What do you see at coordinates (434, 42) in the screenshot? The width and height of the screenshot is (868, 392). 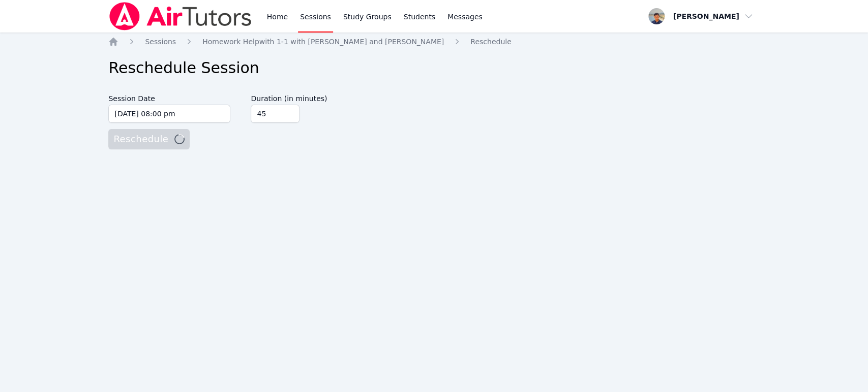 I see `nav: Breadcrumb` at bounding box center [434, 42].